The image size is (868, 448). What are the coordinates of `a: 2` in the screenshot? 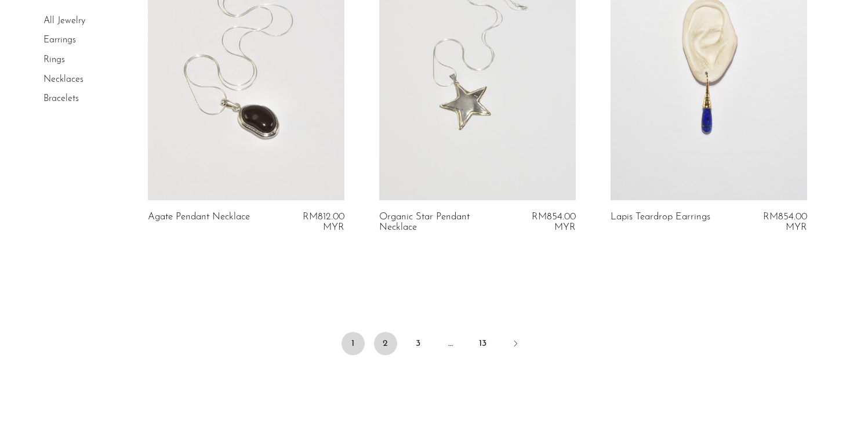 It's located at (386, 343).